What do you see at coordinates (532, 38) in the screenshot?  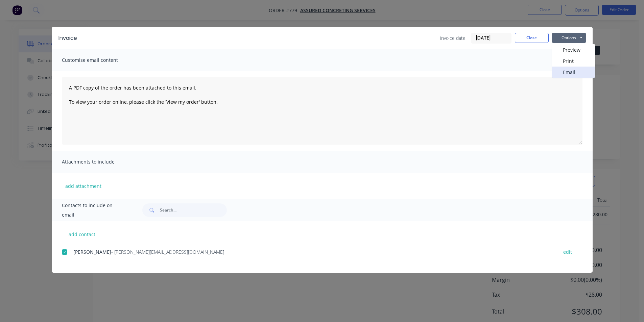 I see `button: Close` at bounding box center [532, 38].